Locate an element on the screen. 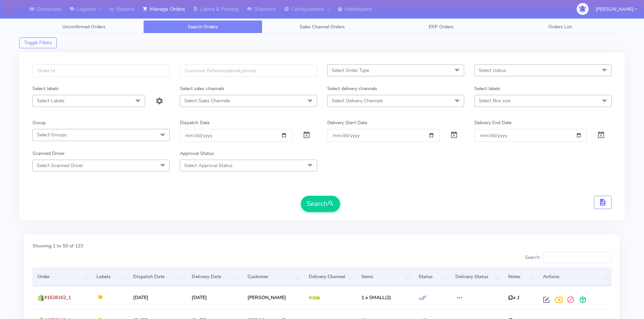 This screenshot has width=644, height=319. th: Items: activate to sort column ascending is located at coordinates (385, 277).